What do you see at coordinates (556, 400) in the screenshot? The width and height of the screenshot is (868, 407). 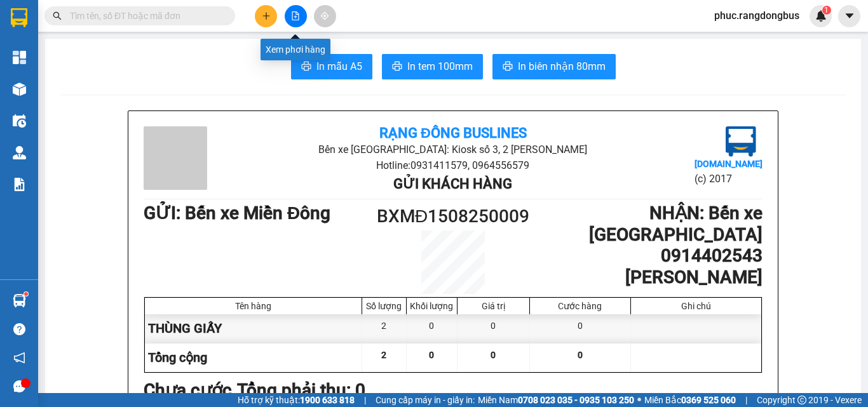 I see `span: Miền Nam` at bounding box center [556, 400].